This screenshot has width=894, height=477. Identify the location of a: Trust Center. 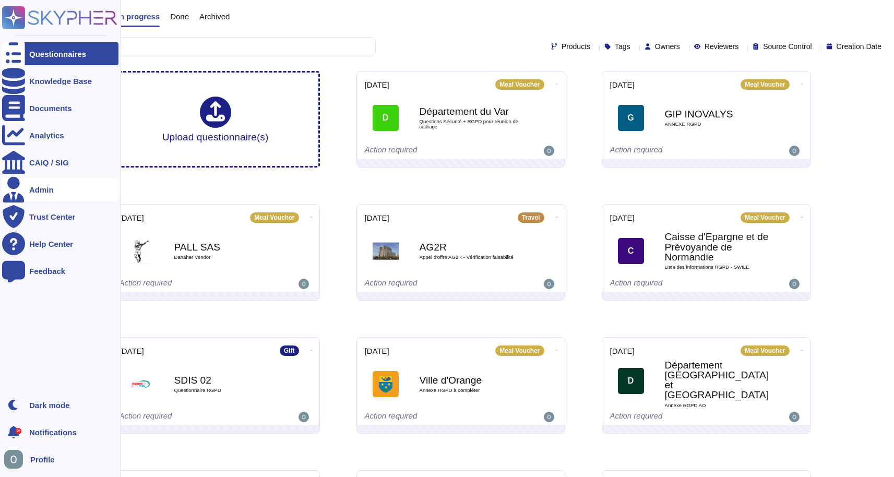
(60, 216).